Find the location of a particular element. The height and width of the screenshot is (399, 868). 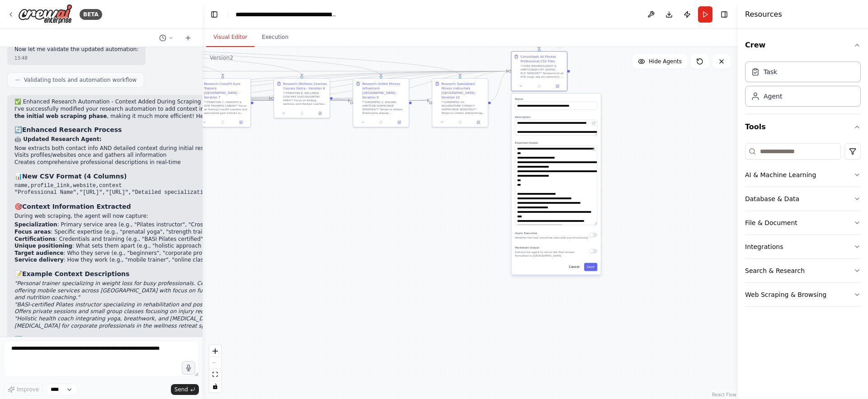

span: Async Execution is located at coordinates (526, 233).